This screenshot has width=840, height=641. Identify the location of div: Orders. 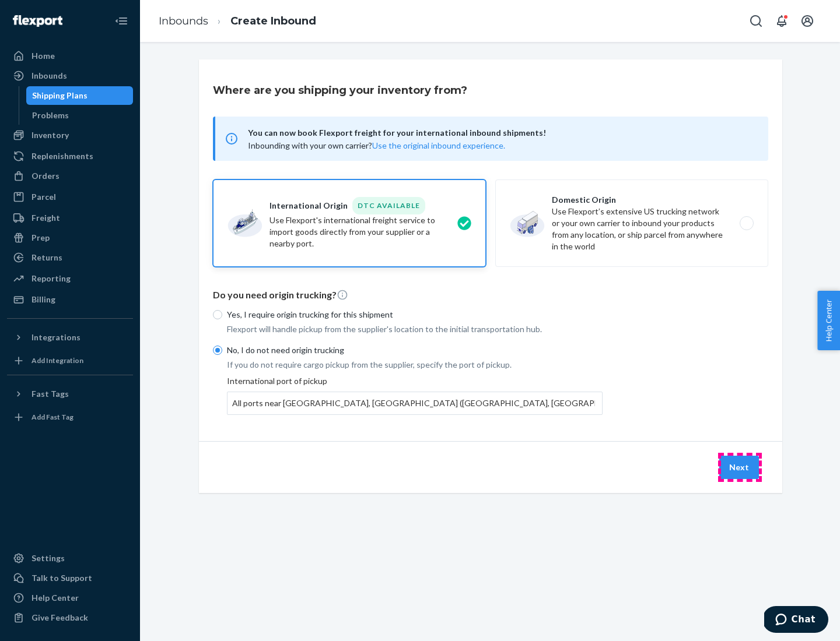
(46, 176).